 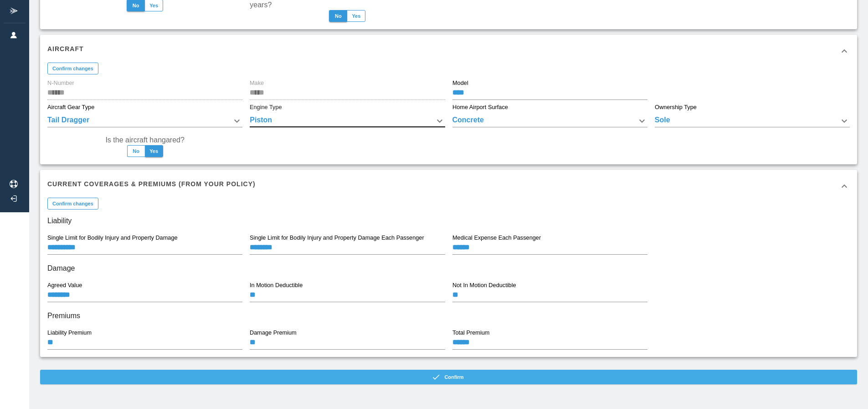 What do you see at coordinates (448, 316) in the screenshot?
I see `h6: Premiums` at bounding box center [448, 316].